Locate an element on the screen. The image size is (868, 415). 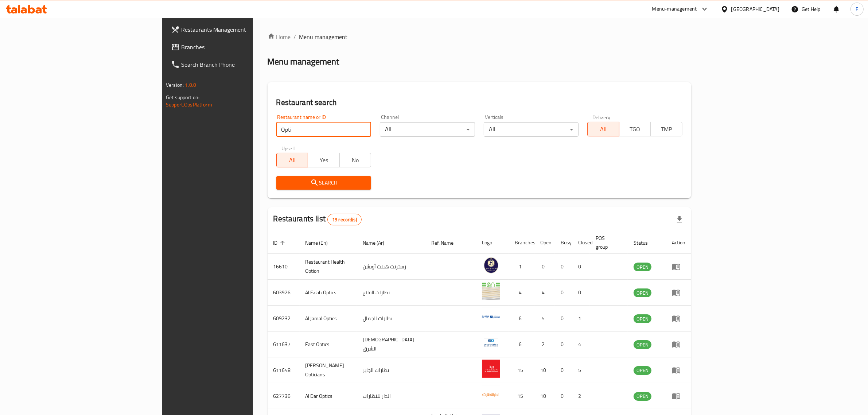
img: Al Dar Optics is located at coordinates (491, 395).